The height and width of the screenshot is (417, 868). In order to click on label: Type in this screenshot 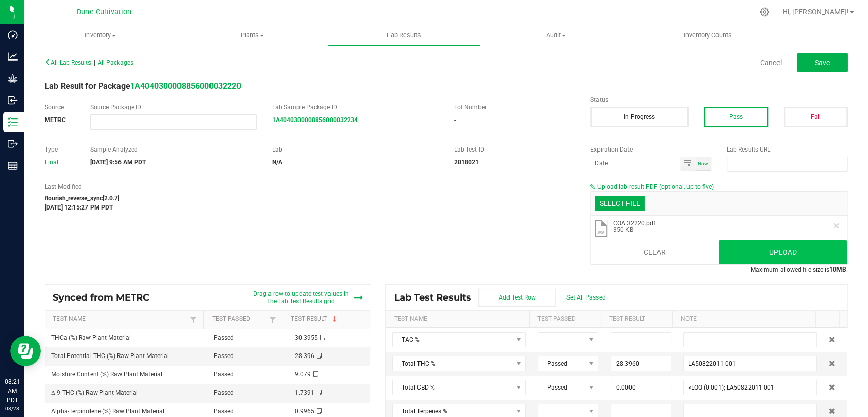, I will do `click(59, 149)`.